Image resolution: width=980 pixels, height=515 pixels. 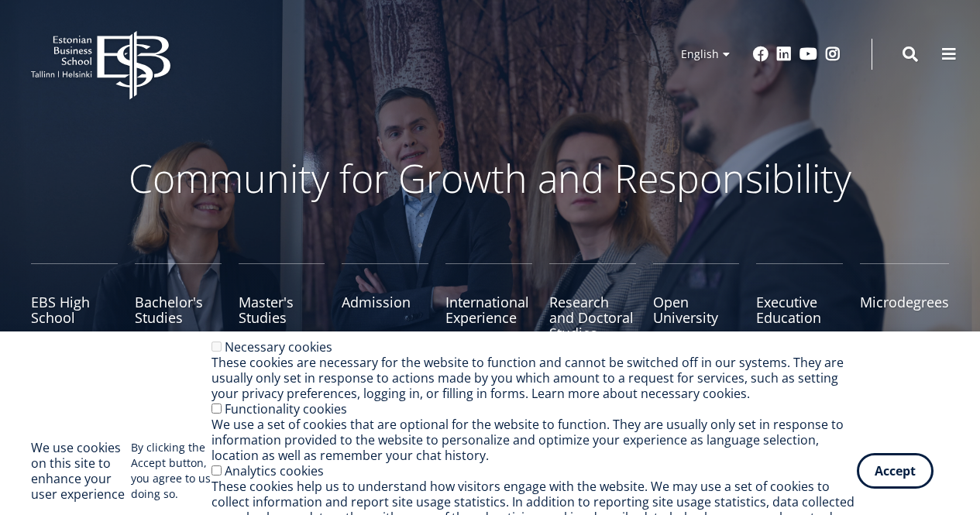 I want to click on a: Bachelor's Studies, so click(x=178, y=302).